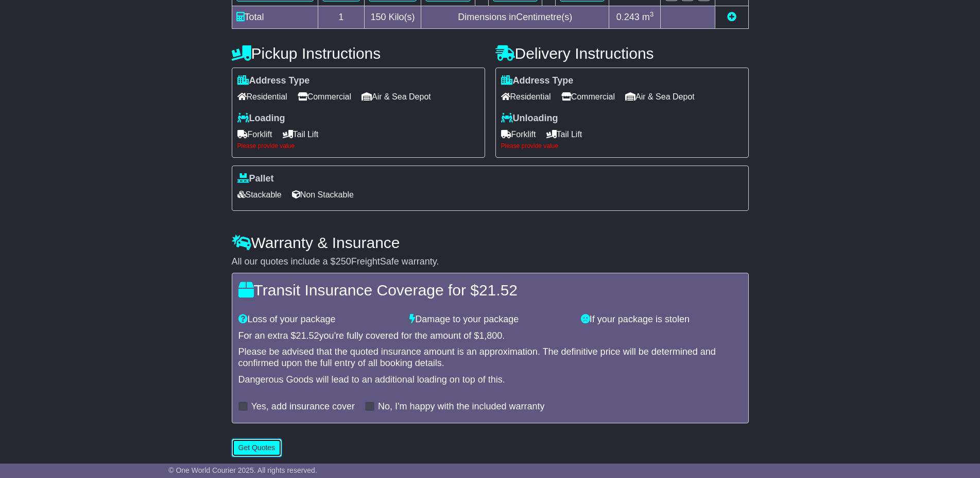 The width and height of the screenshot is (980, 478). What do you see at coordinates (622, 53) in the screenshot?
I see `h4: Delivery Instructions` at bounding box center [622, 53].